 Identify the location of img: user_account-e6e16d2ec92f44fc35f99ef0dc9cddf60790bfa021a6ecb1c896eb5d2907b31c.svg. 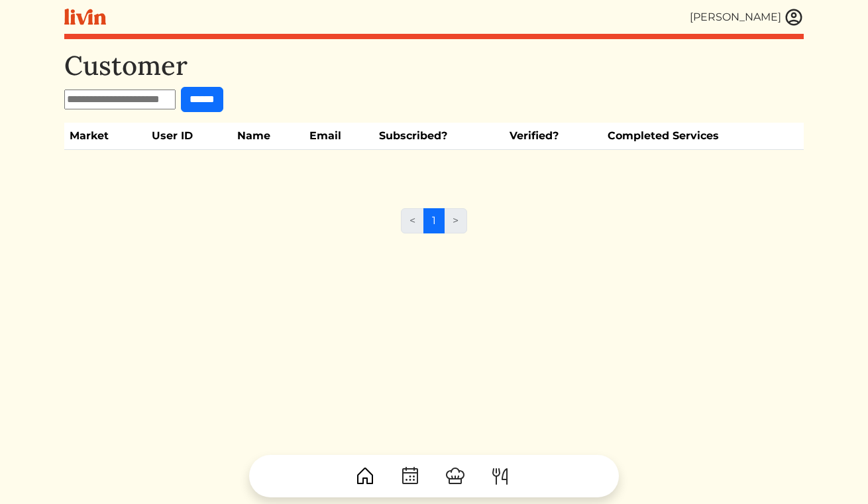
(794, 17).